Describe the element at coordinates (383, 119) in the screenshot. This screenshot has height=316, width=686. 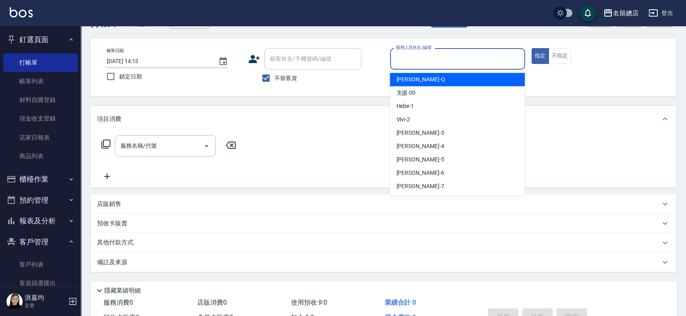
I see `div: 項目消費` at that location.